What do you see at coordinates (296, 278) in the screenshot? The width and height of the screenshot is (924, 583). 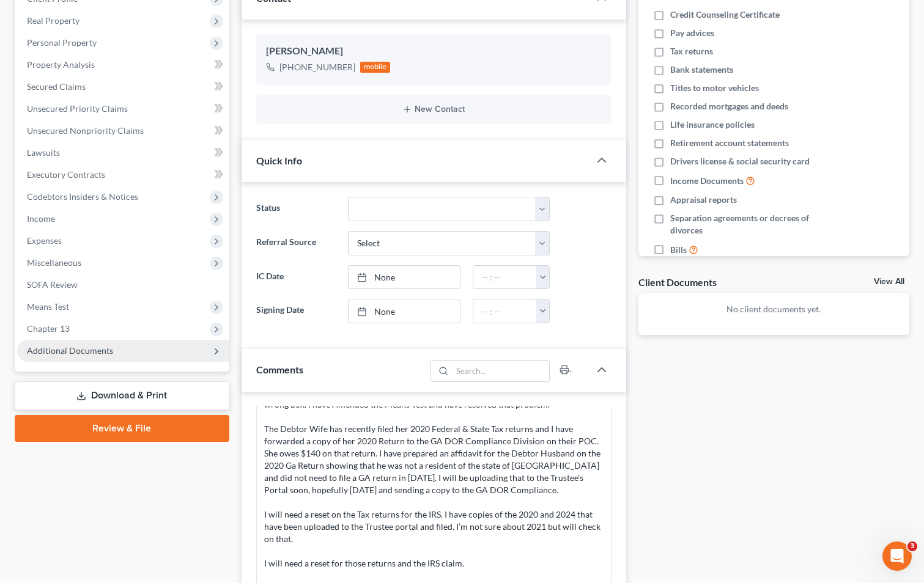 I see `label: IC Date` at bounding box center [296, 278].